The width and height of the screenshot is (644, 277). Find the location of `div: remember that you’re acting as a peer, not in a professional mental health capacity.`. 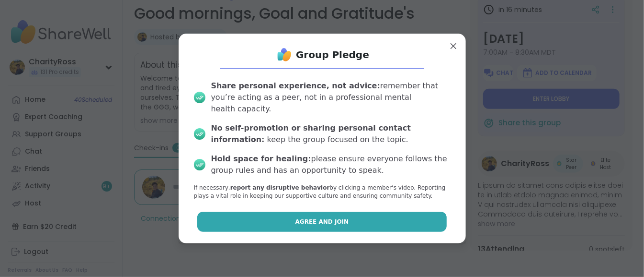

div: remember that you’re acting as a peer, not in a professional mental health capacity. is located at coordinates (331, 97).